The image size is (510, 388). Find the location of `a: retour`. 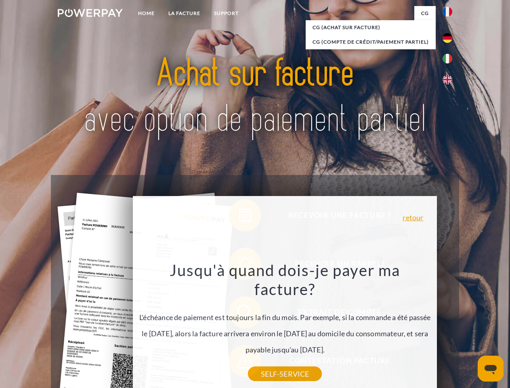

a: retour is located at coordinates (413, 217).